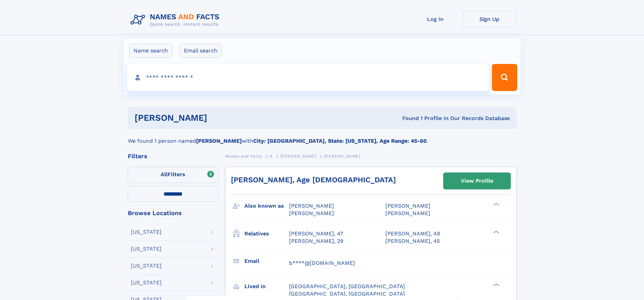  What do you see at coordinates (477, 181) in the screenshot?
I see `div: View Profile` at bounding box center [477, 181].